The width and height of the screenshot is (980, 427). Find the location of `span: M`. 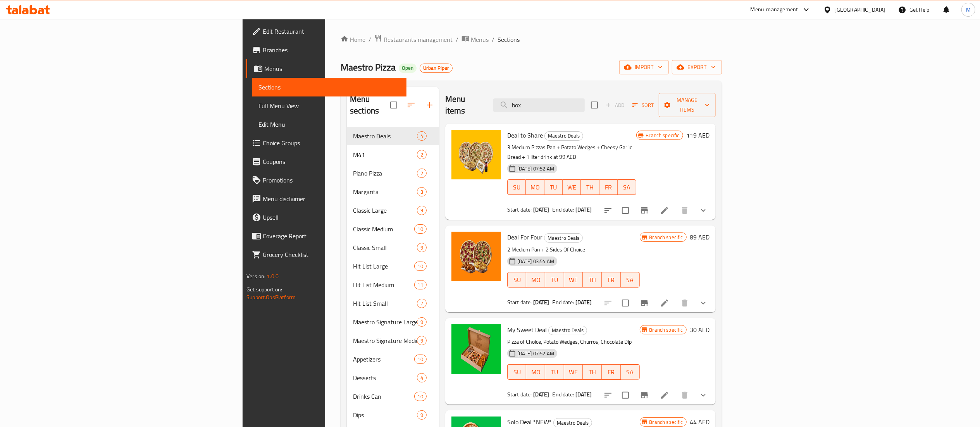

span: M is located at coordinates (969, 10).